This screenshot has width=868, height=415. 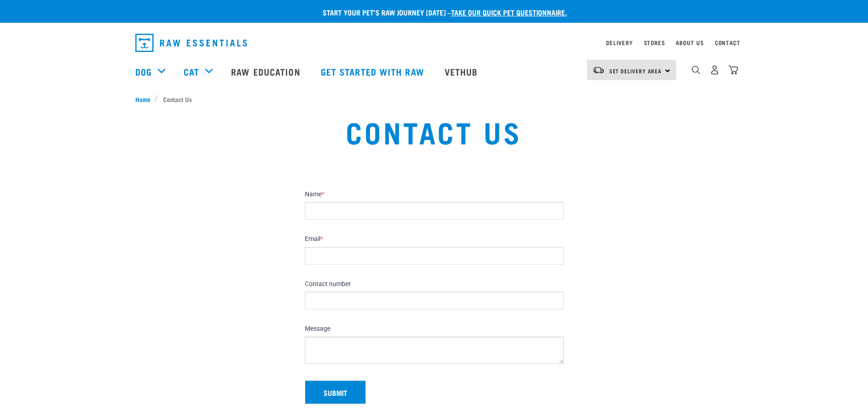 What do you see at coordinates (733, 70) in the screenshot?
I see `img: home-icon@2x.png` at bounding box center [733, 70].